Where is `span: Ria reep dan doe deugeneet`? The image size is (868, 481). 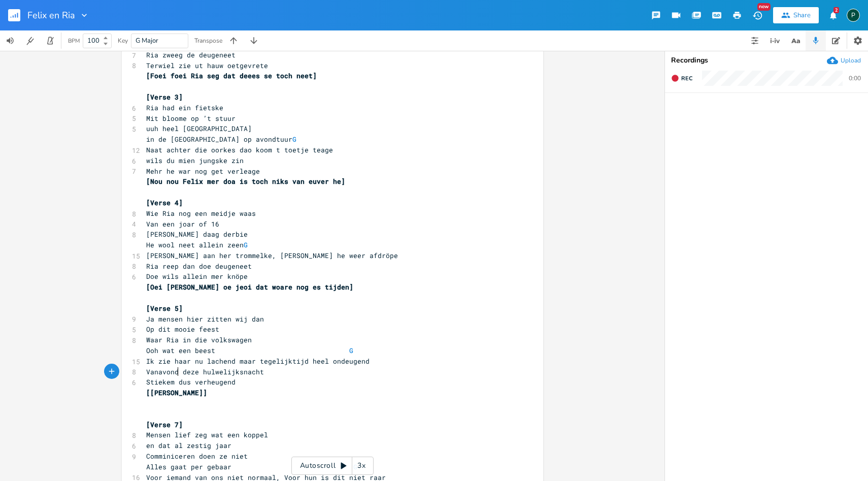
span: Ria reep dan doe deugeneet is located at coordinates (199, 266).